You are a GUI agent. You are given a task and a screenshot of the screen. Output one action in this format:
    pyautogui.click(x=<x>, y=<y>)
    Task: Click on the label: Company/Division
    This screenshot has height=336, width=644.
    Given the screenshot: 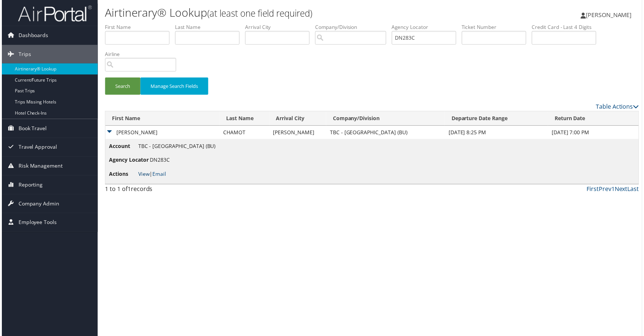 What is the action you would take?
    pyautogui.click(x=353, y=27)
    